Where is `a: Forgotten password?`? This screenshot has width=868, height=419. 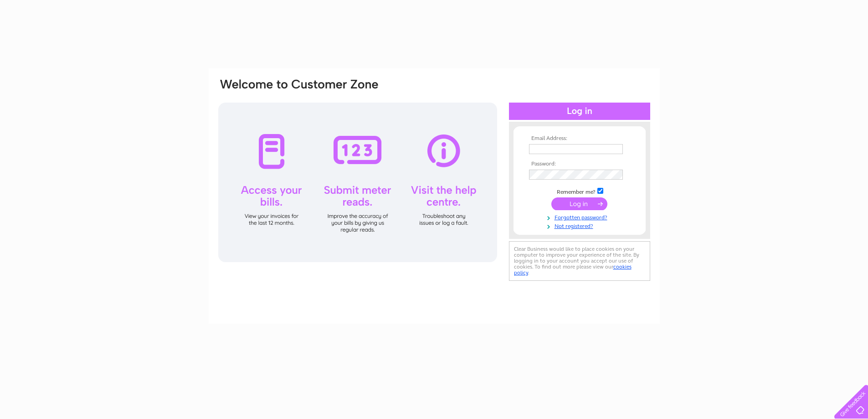 a: Forgotten password? is located at coordinates (580, 217).